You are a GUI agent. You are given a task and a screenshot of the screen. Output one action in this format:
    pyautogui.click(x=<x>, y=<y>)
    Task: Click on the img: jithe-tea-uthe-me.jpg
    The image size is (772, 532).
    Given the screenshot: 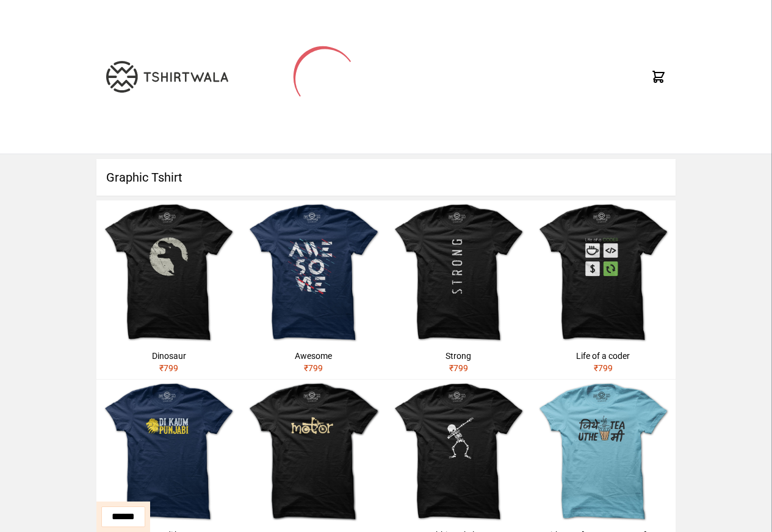 What is the action you would take?
    pyautogui.click(x=603, y=452)
    